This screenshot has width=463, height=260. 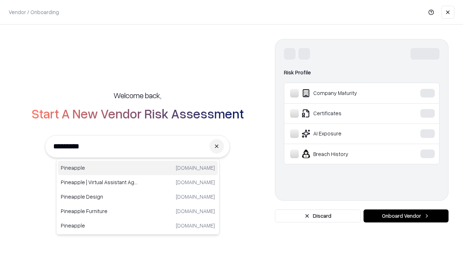 I want to click on h5: Welcome back,, so click(x=137, y=95).